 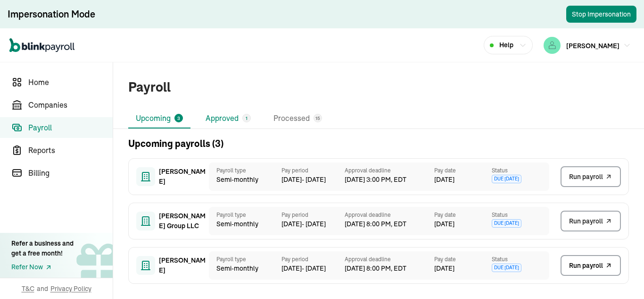 What do you see at coordinates (506, 45) in the screenshot?
I see `span: Help` at bounding box center [506, 45].